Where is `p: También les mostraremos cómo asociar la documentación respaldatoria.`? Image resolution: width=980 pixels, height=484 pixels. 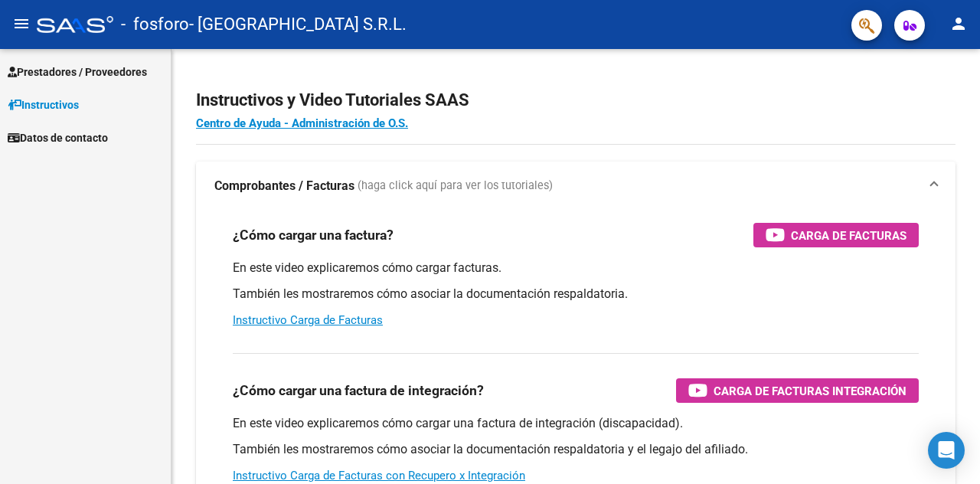
p: También les mostraremos cómo asociar la documentación respaldatoria. is located at coordinates (576, 294).